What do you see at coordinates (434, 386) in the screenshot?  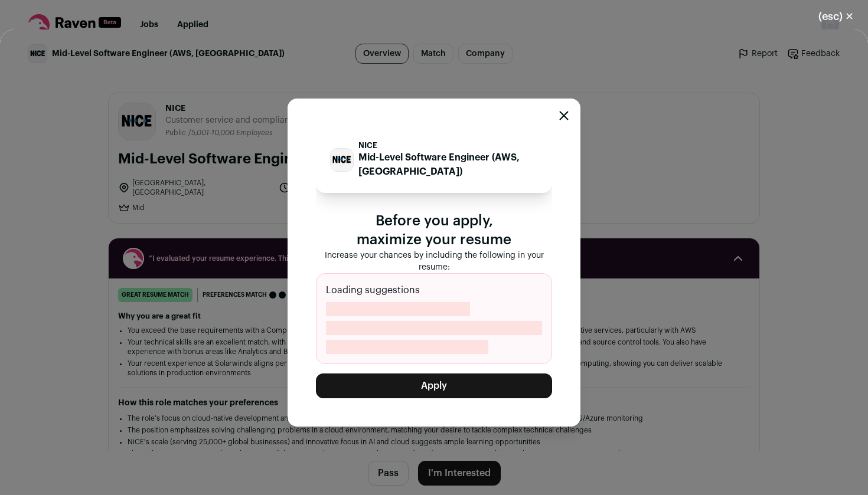 I see `button: Apply` at bounding box center [434, 386].